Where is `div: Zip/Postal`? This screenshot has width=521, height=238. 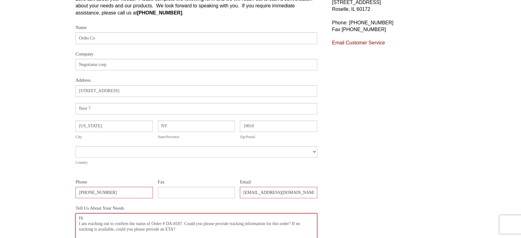
div: Zip/Postal is located at coordinates (278, 137).